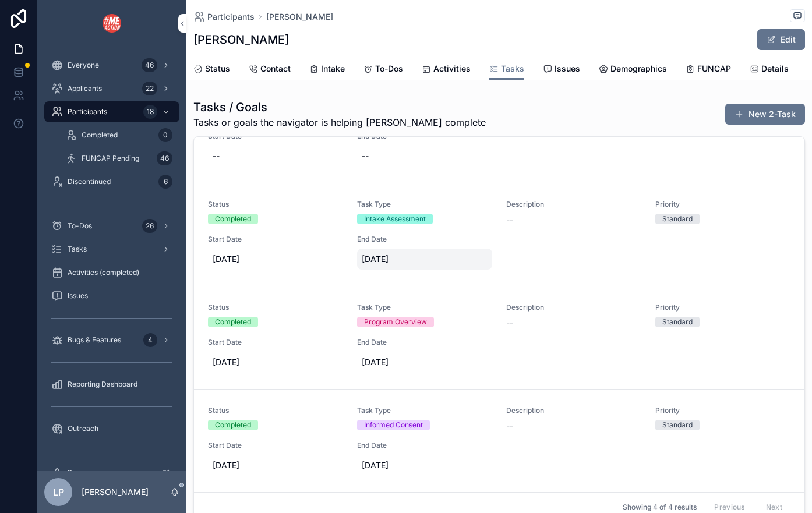 This screenshot has width=812, height=513. I want to click on a: Basecamp, so click(112, 473).